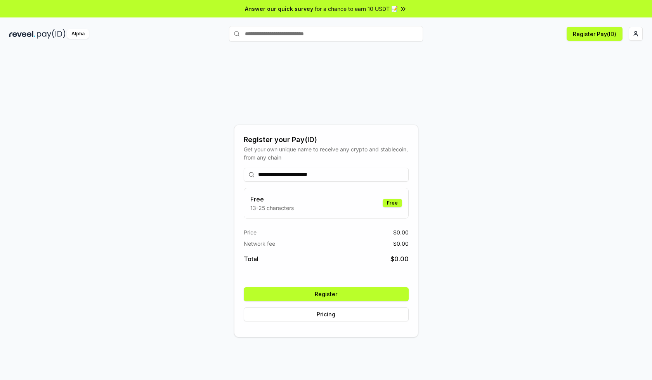 The height and width of the screenshot is (380, 652). Describe the element at coordinates (393, 203) in the screenshot. I see `div: Free` at that location.